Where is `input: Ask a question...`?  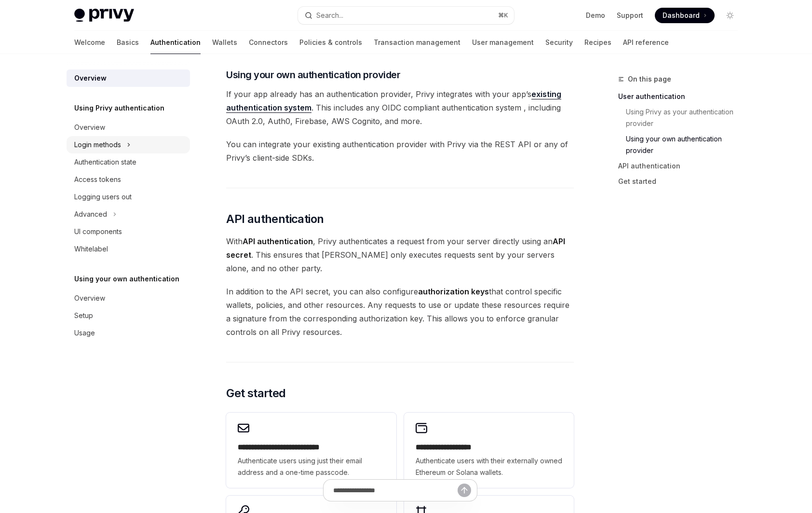 input: Ask a question... is located at coordinates (395, 490).